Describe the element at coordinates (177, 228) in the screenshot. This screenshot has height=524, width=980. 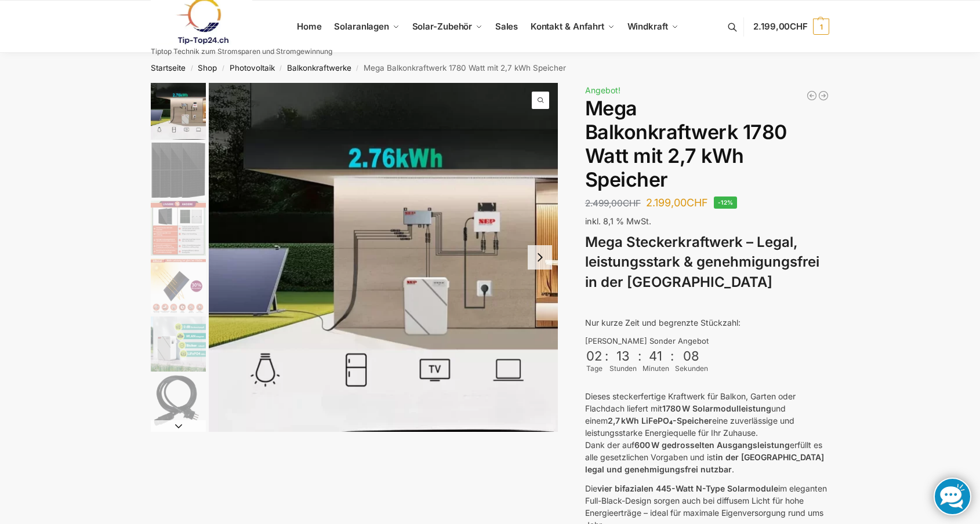
I see `li: 3 / 9` at that location.